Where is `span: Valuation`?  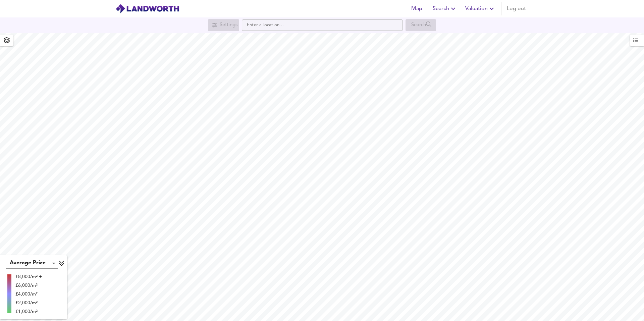
span: Valuation is located at coordinates (480, 9).